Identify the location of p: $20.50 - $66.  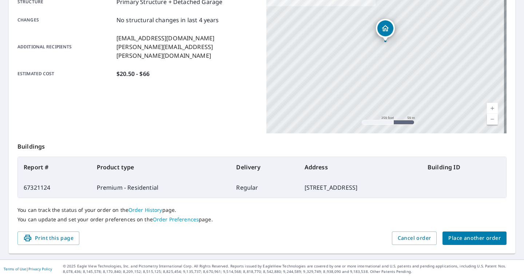
(133, 74).